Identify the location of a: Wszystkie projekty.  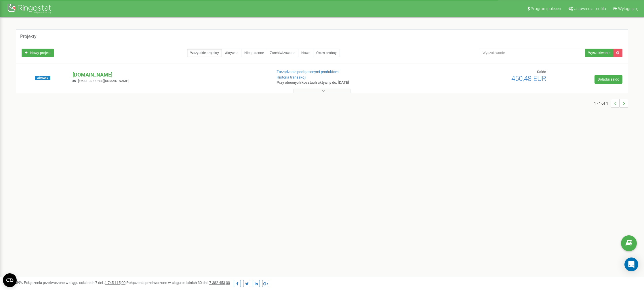
(204, 53).